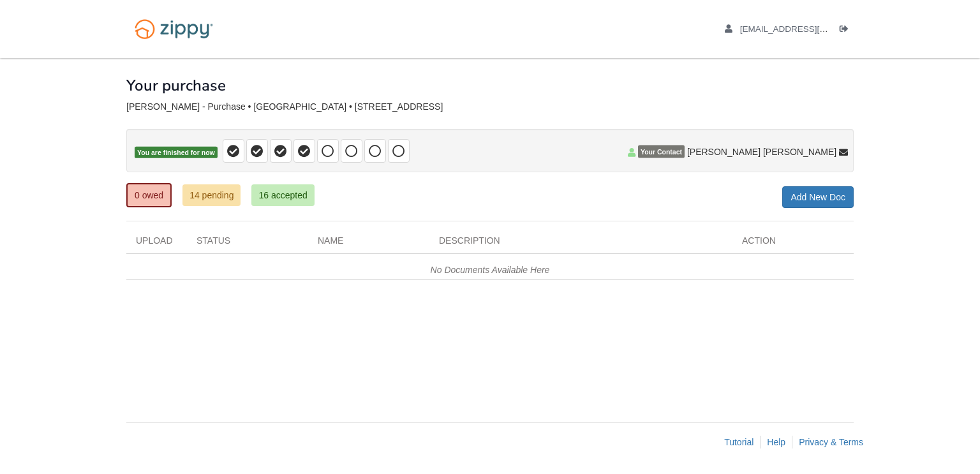 The height and width of the screenshot is (474, 980). Describe the element at coordinates (176, 86) in the screenshot. I see `h1: Your purchase` at that location.